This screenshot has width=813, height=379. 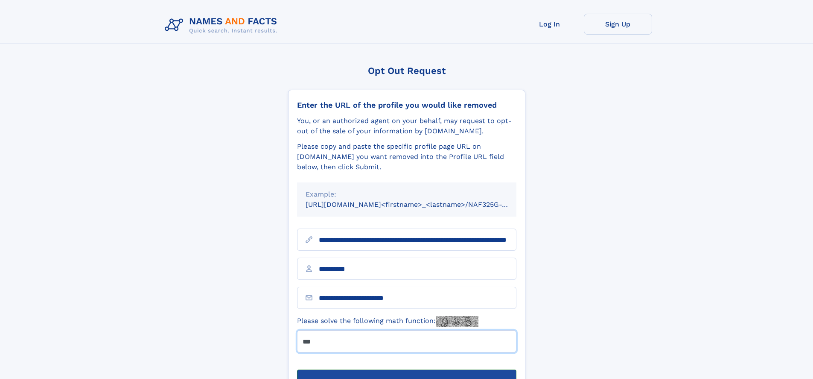 What do you see at coordinates (223, 25) in the screenshot?
I see `img: Logo Names and Facts` at bounding box center [223, 25].